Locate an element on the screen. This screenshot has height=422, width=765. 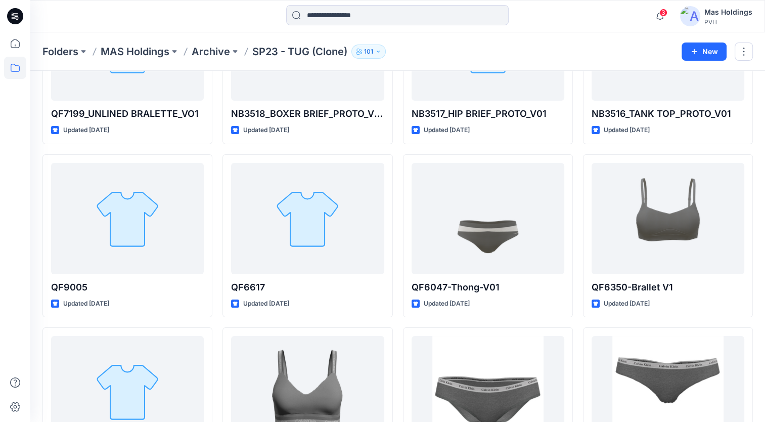
button: New is located at coordinates (704, 52).